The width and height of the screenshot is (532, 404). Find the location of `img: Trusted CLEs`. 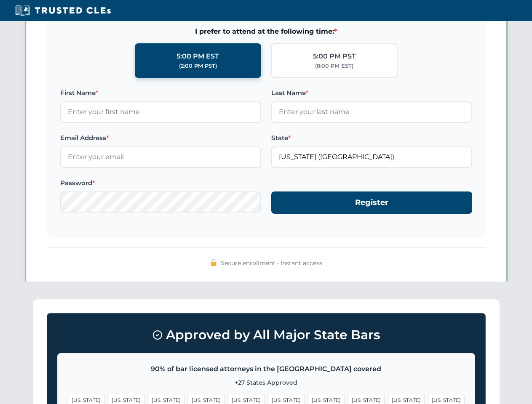

img: Trusted CLEs is located at coordinates (63, 11).